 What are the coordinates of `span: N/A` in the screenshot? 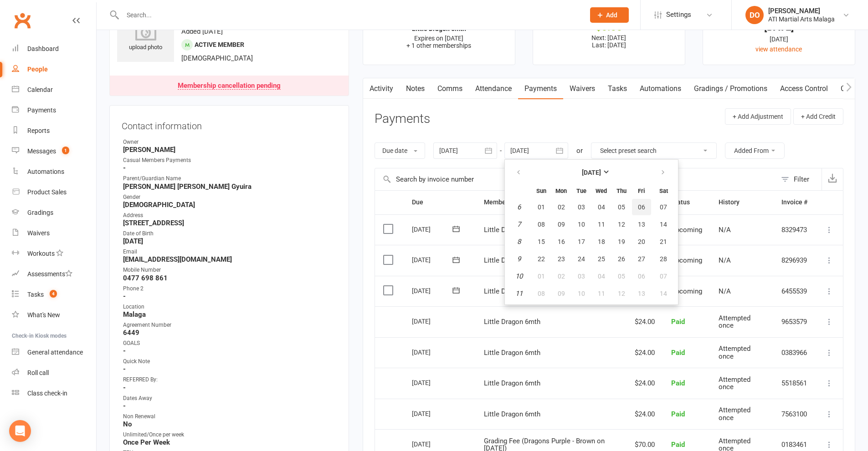 It's located at (724, 291).